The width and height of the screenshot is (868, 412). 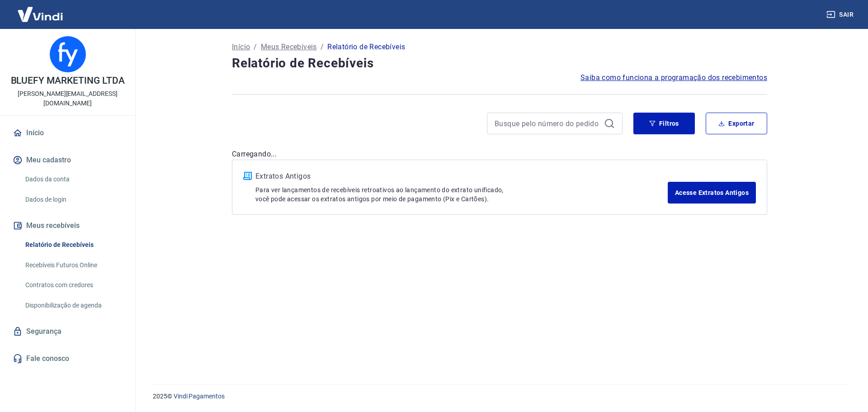 What do you see at coordinates (68, 80) in the screenshot?
I see `p: BLUEFY MARKETING LTDA` at bounding box center [68, 80].